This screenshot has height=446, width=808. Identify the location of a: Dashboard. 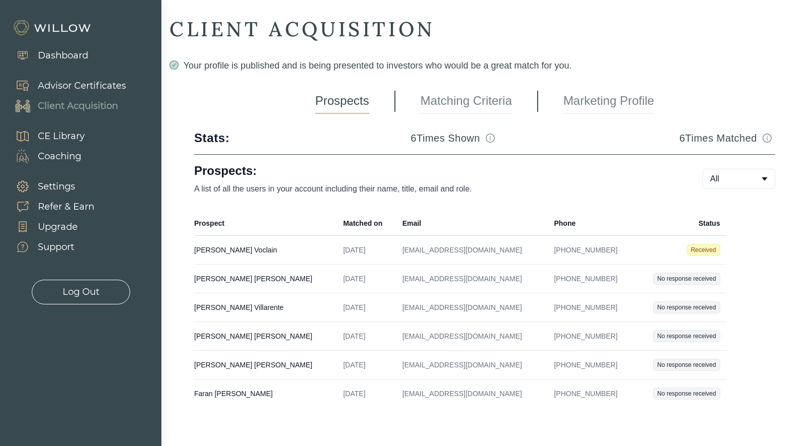
(46, 55).